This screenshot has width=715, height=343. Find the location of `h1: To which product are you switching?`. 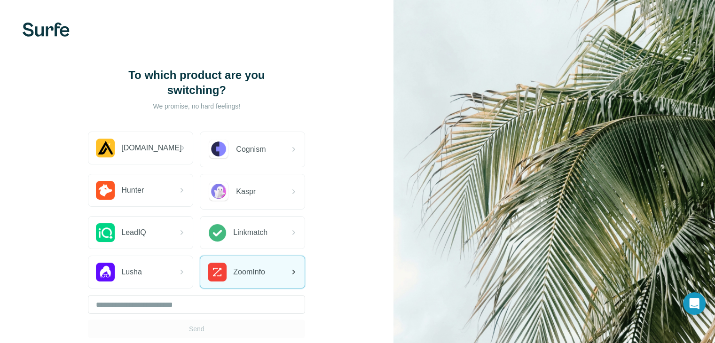

h1: To which product are you switching? is located at coordinates (197, 83).